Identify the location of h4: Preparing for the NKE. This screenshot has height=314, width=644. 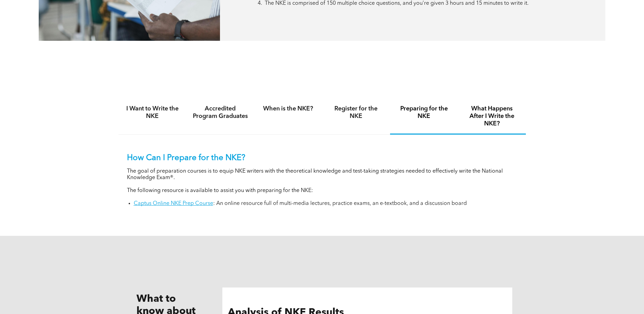
(424, 113).